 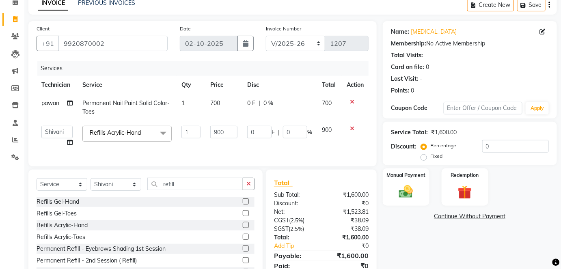 I want to click on label: Manual Payment, so click(x=406, y=175).